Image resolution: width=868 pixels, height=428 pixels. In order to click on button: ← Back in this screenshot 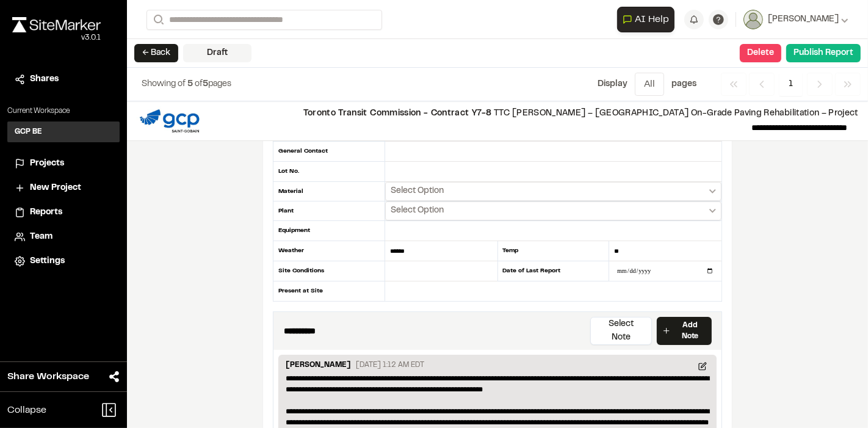, I will do `click(156, 53)`.